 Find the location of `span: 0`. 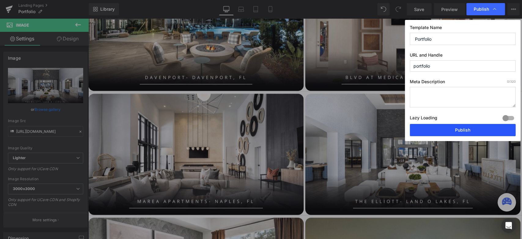

span: 0 is located at coordinates (508, 81).